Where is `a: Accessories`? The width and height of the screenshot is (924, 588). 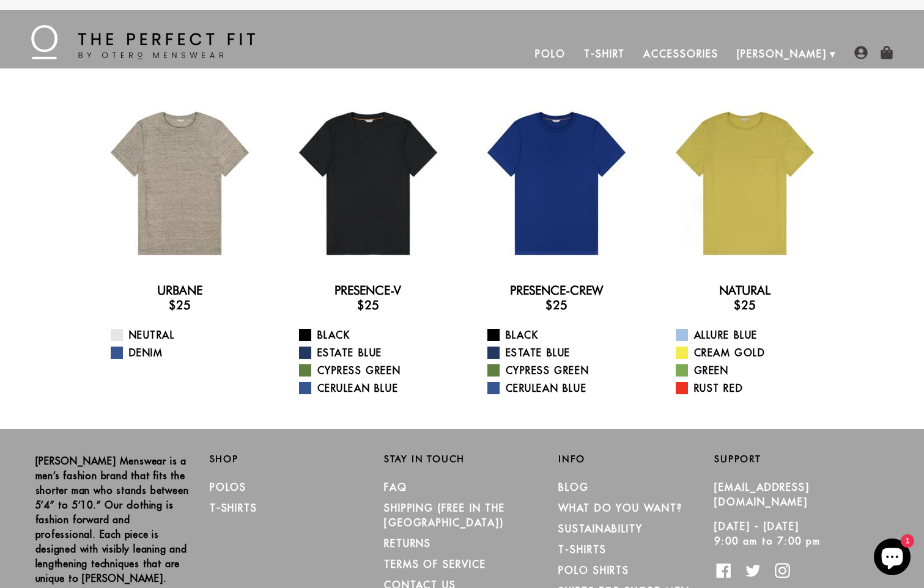 a: Accessories is located at coordinates (680, 54).